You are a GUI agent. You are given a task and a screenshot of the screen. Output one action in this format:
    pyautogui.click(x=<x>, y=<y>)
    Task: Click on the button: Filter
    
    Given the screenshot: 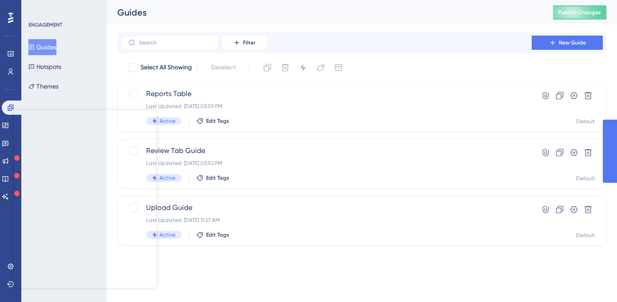 What is the action you would take?
    pyautogui.click(x=244, y=43)
    